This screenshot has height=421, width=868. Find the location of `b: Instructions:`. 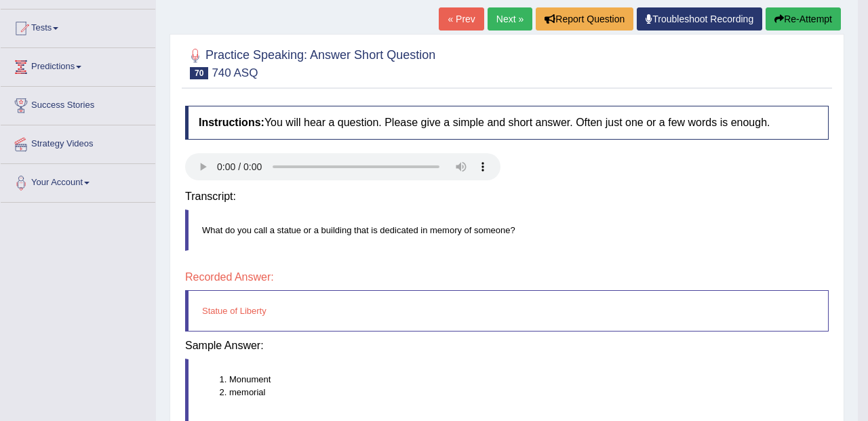

b: Instructions: is located at coordinates (231, 122).